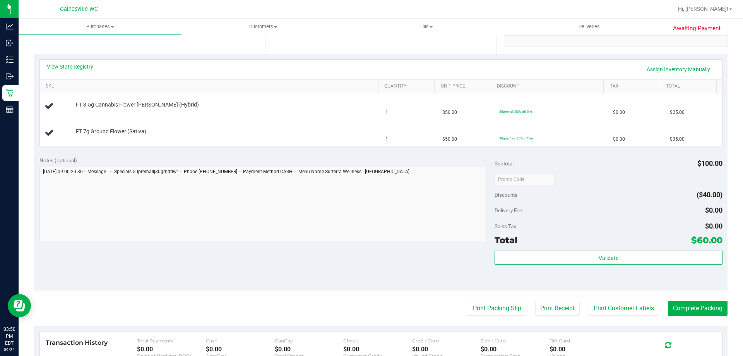  What do you see at coordinates (70, 67) in the screenshot?
I see `a: View State Registry` at bounding box center [70, 67].